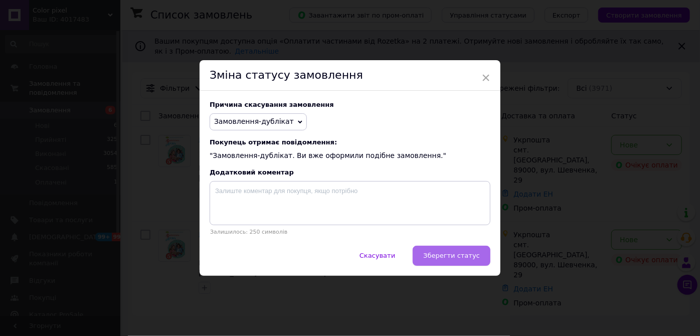  Describe the element at coordinates (350, 75) in the screenshot. I see `div: Зміна статусу замовлення` at that location.